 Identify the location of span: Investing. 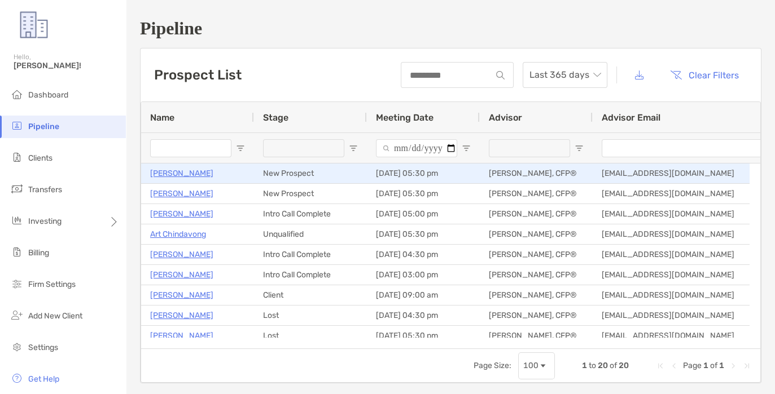
(45, 221).